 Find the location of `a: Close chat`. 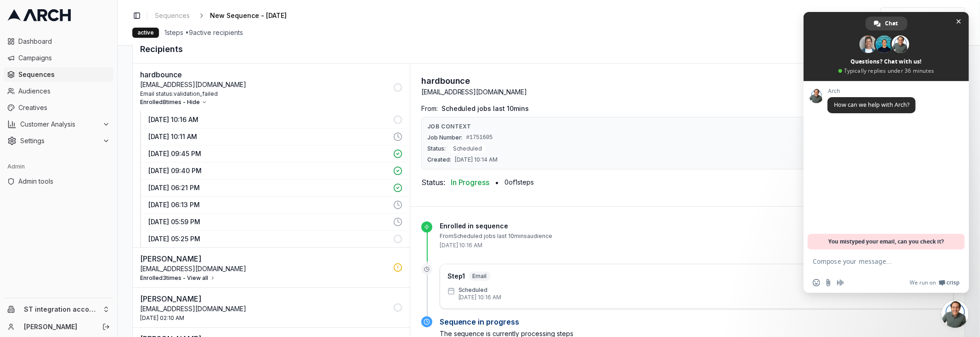

a: Close chat is located at coordinates (956, 314).